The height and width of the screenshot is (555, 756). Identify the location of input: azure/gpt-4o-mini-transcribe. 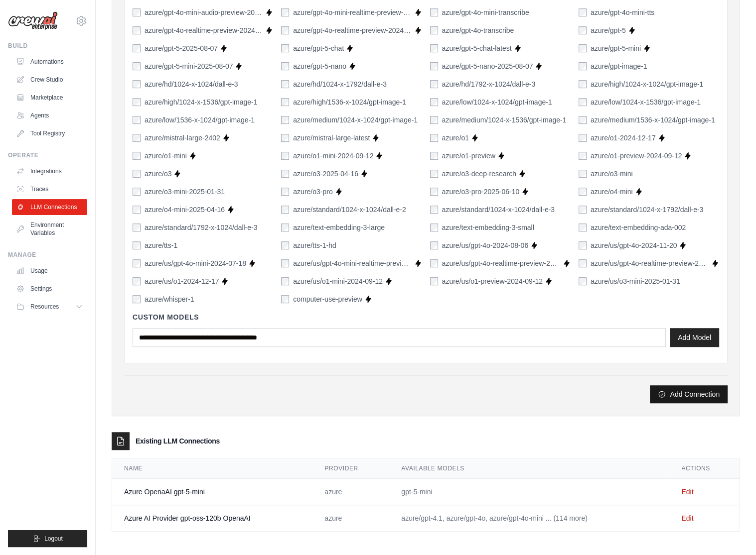
(434, 13).